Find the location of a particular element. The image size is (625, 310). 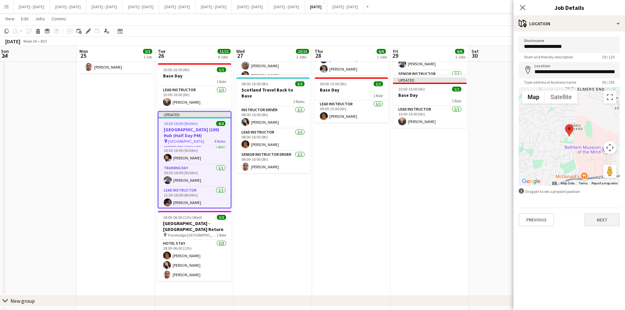

a: Report a map error is located at coordinates (605, 183).